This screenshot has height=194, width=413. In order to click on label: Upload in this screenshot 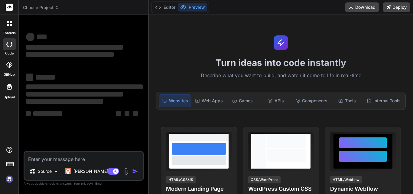, I will do `click(9, 97)`.